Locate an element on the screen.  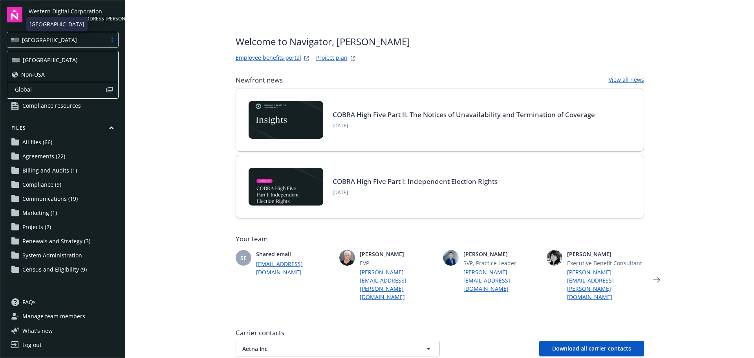
span: Projects (2) is located at coordinates (37, 227).